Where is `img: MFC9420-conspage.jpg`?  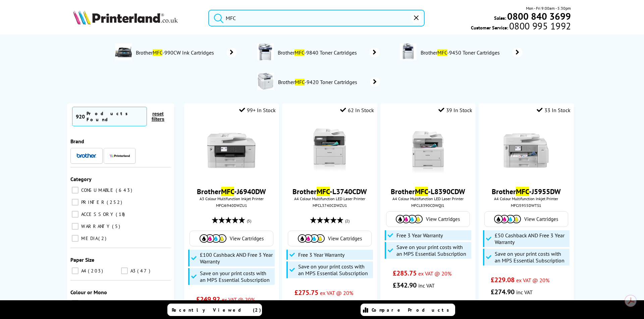
img: MFC9420-conspage.jpg is located at coordinates (265, 81).